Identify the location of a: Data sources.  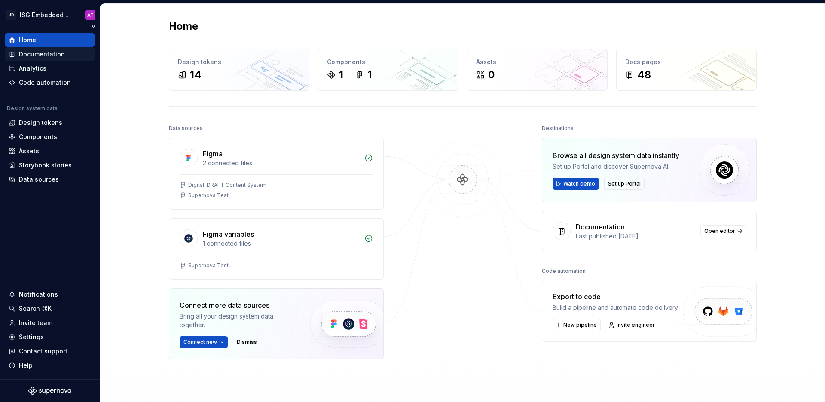
(50, 179).